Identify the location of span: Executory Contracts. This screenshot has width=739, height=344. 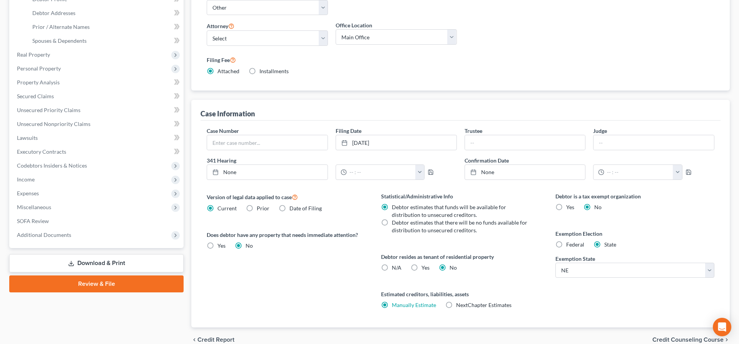
(42, 151).